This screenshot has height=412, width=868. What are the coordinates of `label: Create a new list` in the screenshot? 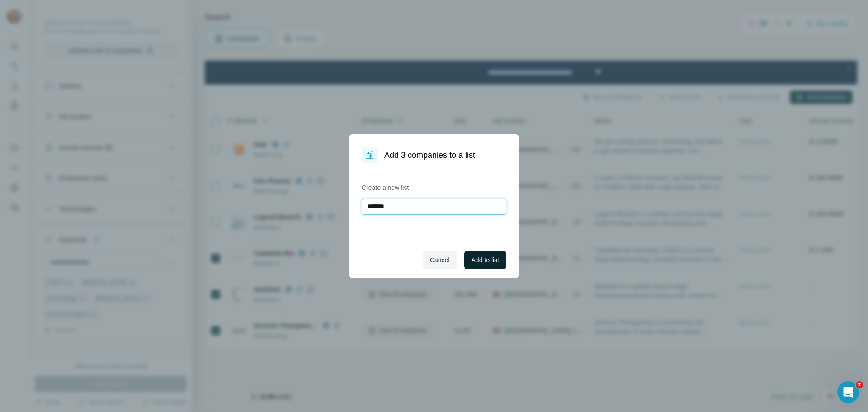 It's located at (434, 188).